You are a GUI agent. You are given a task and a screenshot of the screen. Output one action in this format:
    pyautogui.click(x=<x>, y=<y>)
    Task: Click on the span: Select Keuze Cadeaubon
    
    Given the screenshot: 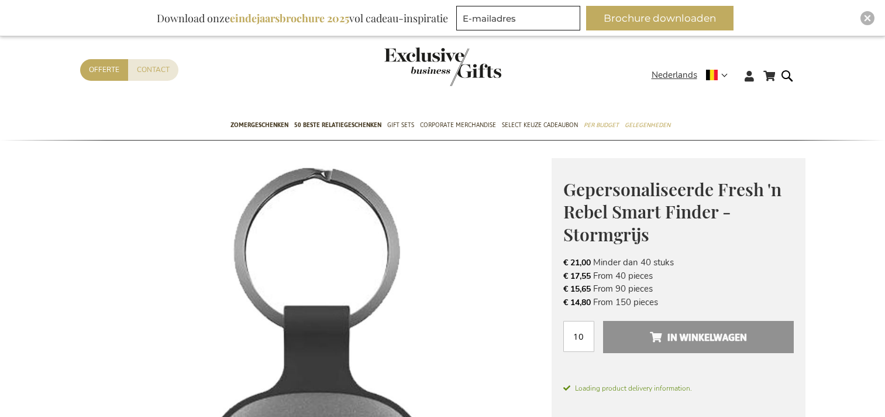 What is the action you would take?
    pyautogui.click(x=540, y=125)
    